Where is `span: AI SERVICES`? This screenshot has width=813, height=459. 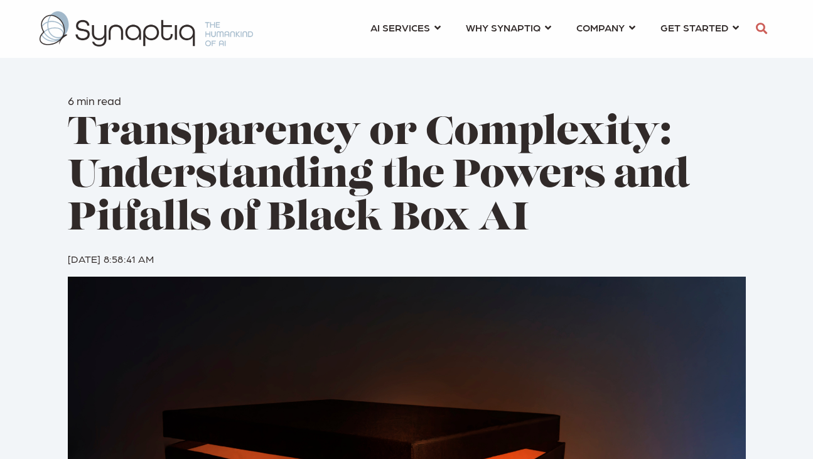 span: AI SERVICES is located at coordinates (400, 27).